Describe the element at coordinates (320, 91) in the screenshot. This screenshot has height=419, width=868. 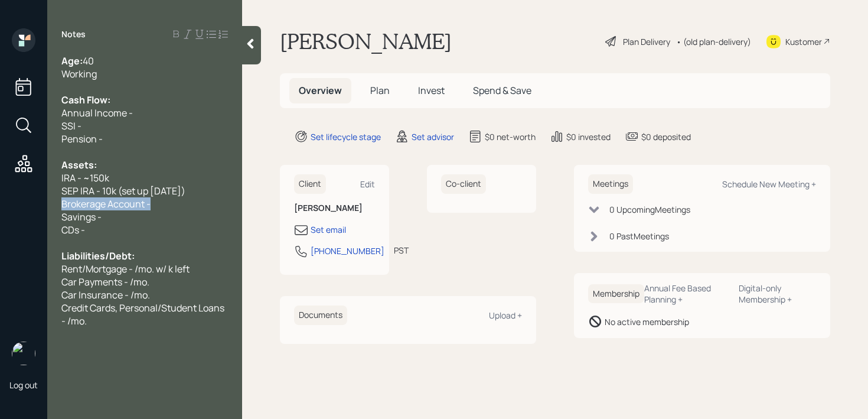
I see `span: Overview` at that location.